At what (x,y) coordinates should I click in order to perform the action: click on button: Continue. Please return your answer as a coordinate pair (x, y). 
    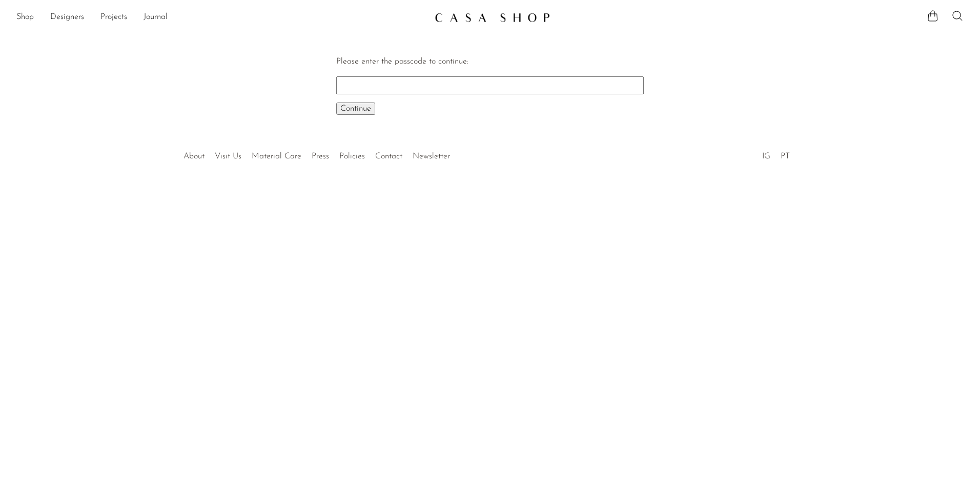
    Looking at the image, I should click on (356, 108).